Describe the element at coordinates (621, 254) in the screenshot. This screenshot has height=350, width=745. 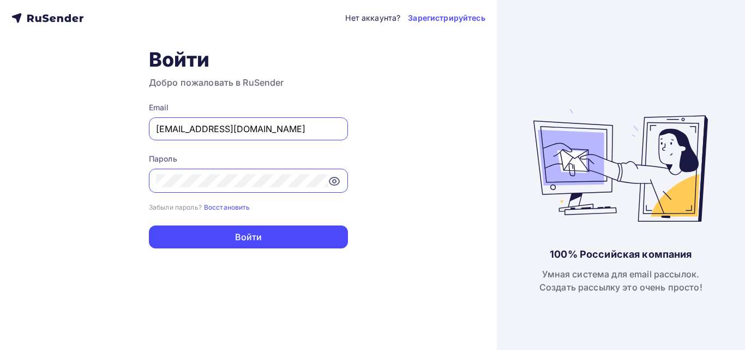
I see `div: 100% Российская компания` at that location.